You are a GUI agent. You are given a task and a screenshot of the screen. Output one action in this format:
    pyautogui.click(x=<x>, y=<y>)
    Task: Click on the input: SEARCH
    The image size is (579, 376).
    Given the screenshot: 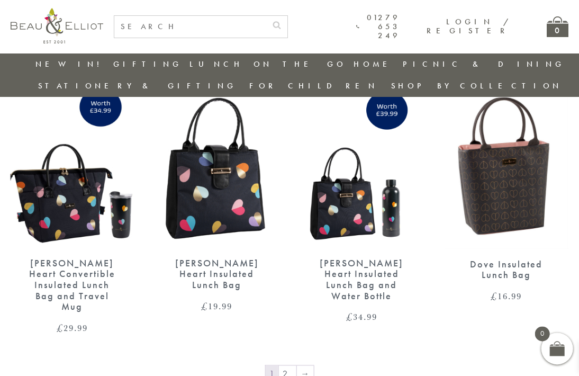 What is the action you would take?
    pyautogui.click(x=190, y=26)
    